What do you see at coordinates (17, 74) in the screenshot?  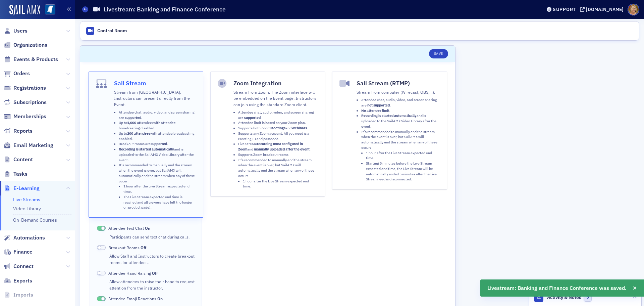 I see `a: Orders` at bounding box center [17, 74].